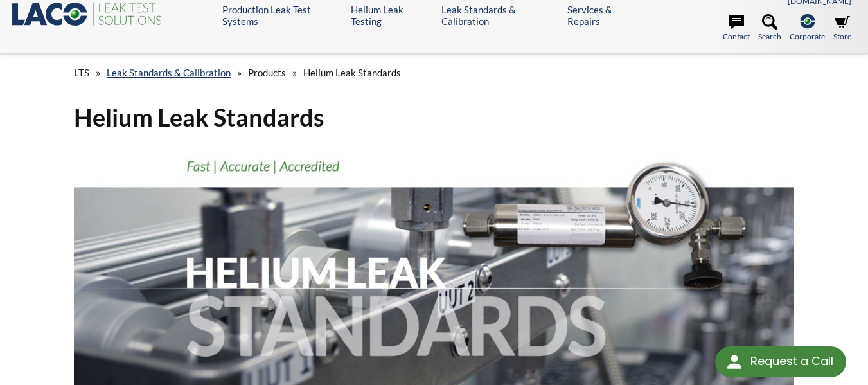  I want to click on a: Helium Leak Testing, so click(390, 15).